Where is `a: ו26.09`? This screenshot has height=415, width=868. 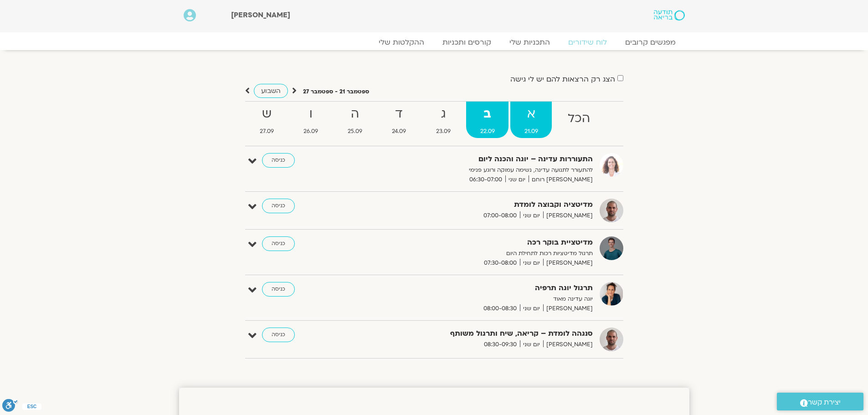
a: ו26.09 is located at coordinates (311, 120).